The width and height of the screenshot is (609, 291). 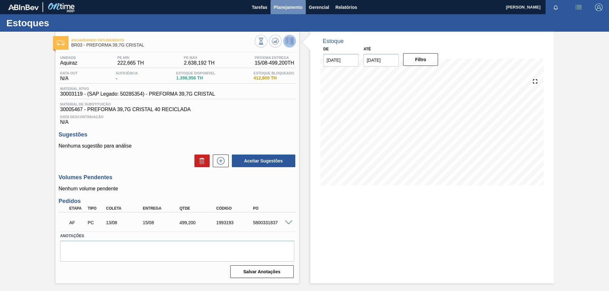 I want to click on span: 30003119 - (SAP Legado: 50285354) - PREFORMA 39,7G CRISTAL, so click(x=138, y=94).